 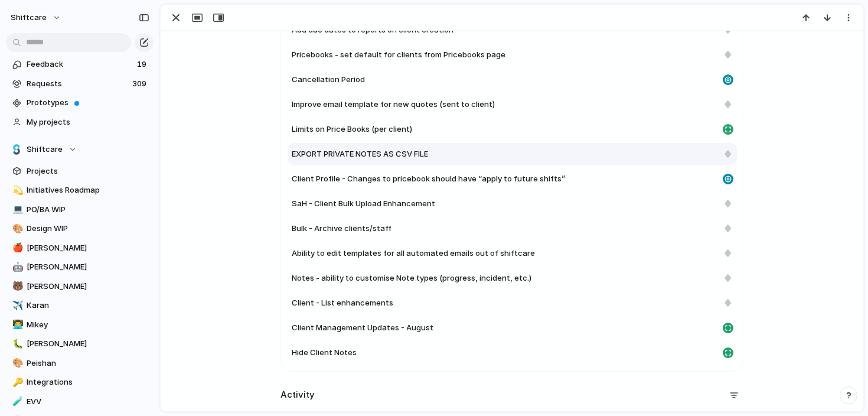 I want to click on span: My projects, so click(x=88, y=123).